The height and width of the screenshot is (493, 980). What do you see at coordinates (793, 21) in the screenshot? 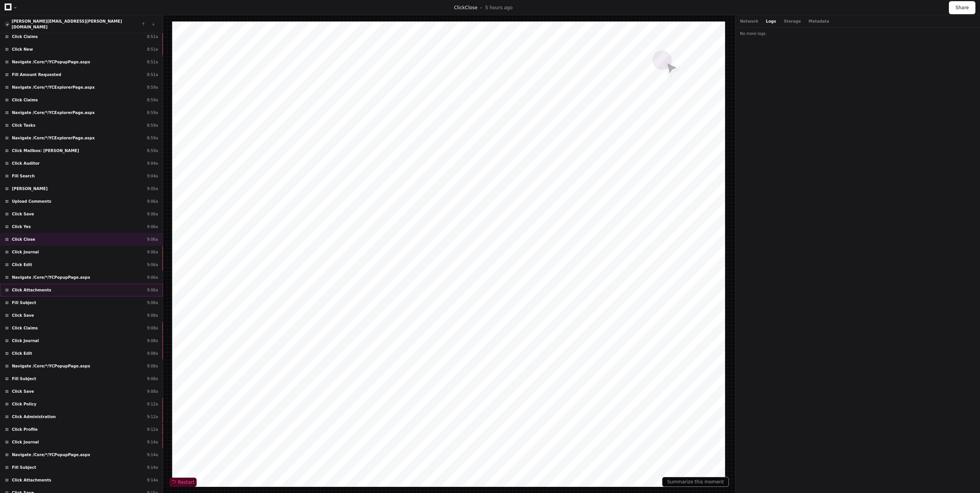
I see `button: Storage` at bounding box center [793, 21].